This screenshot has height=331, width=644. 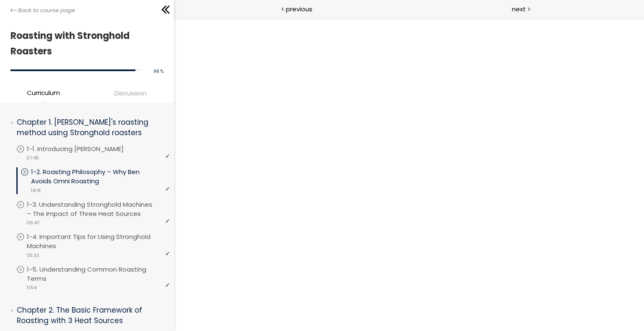 I want to click on a: Back to course page, so click(x=43, y=11).